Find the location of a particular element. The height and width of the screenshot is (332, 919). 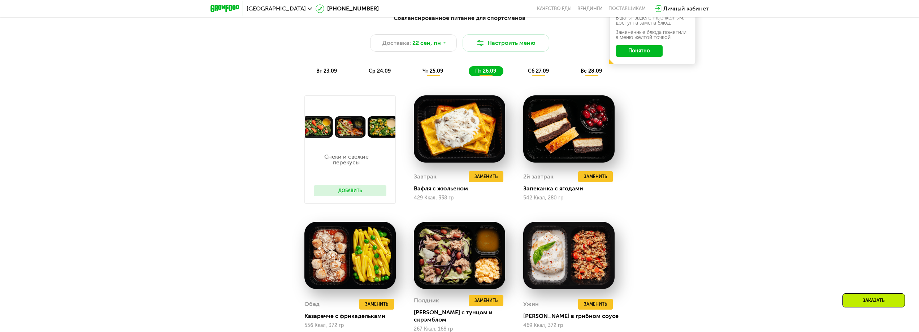

div: 429 Ккал, 338 гр is located at coordinates (459, 198).